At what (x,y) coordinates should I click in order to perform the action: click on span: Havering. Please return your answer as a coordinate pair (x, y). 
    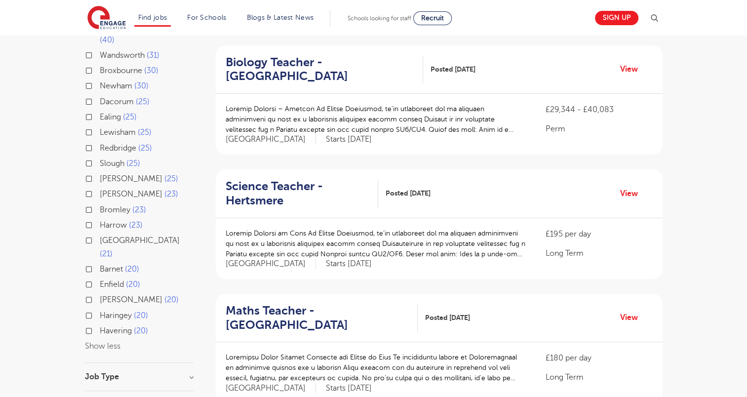
    Looking at the image, I should click on (116, 331).